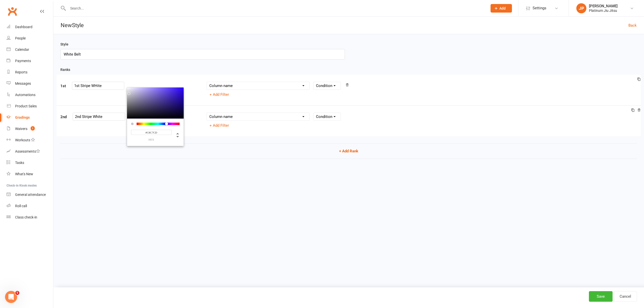 The height and width of the screenshot is (308, 644). What do you see at coordinates (27, 151) in the screenshot?
I see `div: Assessments` at bounding box center [27, 151].